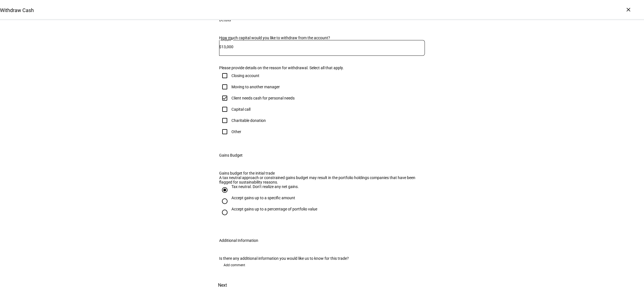 The height and width of the screenshot is (292, 644). I want to click on div: How much capital would you like to withdraw from the account?, so click(322, 37).